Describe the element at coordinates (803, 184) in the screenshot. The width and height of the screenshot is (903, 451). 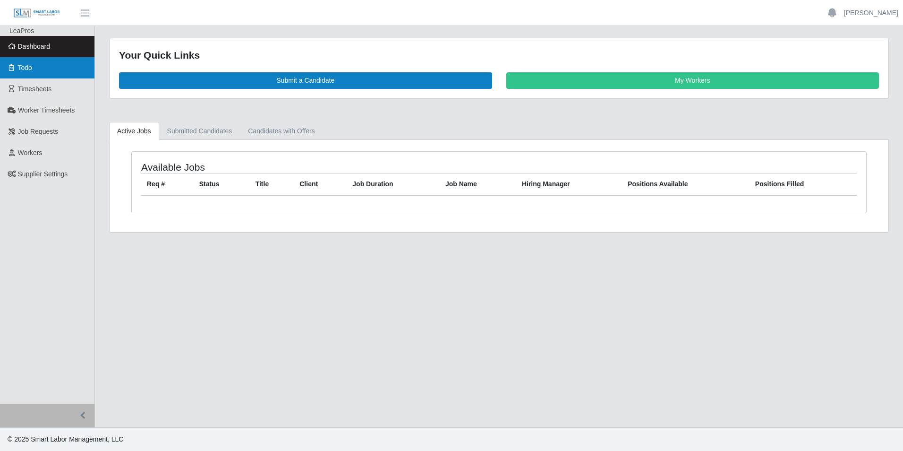
I see `th: Positions Filled` at that location.